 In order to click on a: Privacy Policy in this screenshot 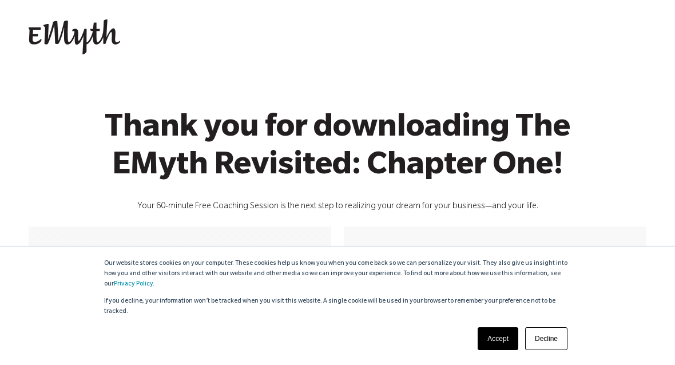, I will do `click(133, 284)`.